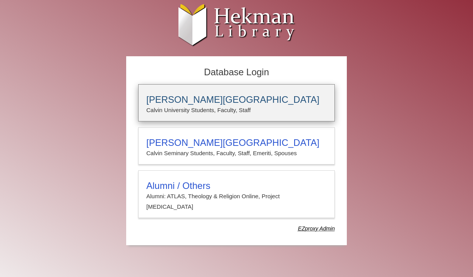  What do you see at coordinates (317, 228) in the screenshot?
I see `dfn: Use Alumni login` at bounding box center [317, 228].